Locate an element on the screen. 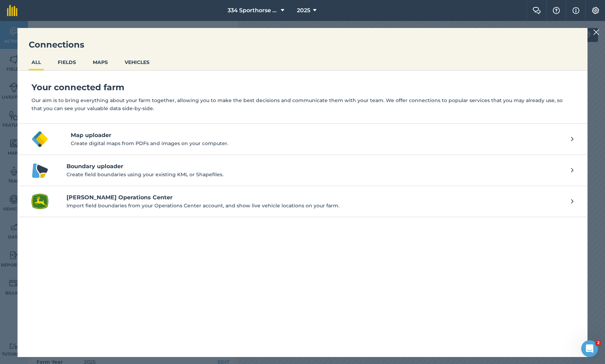  a: Boundary uploader logoBoundary uploaderCreate field boundaries using your existing KML or Shapefi... is located at coordinates (302, 170).